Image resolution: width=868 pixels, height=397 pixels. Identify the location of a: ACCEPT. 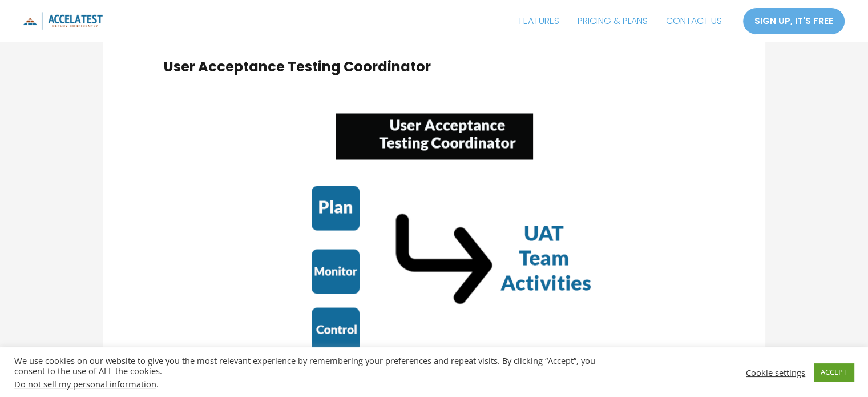
(834, 372).